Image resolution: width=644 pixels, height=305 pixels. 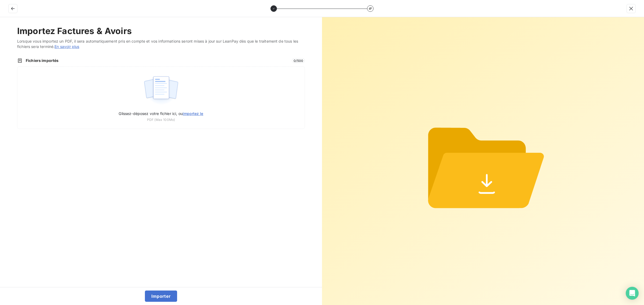 What do you see at coordinates (161, 114) in the screenshot?
I see `span: Glissez-déposez votre fichier ici, ou` at bounding box center [161, 114].